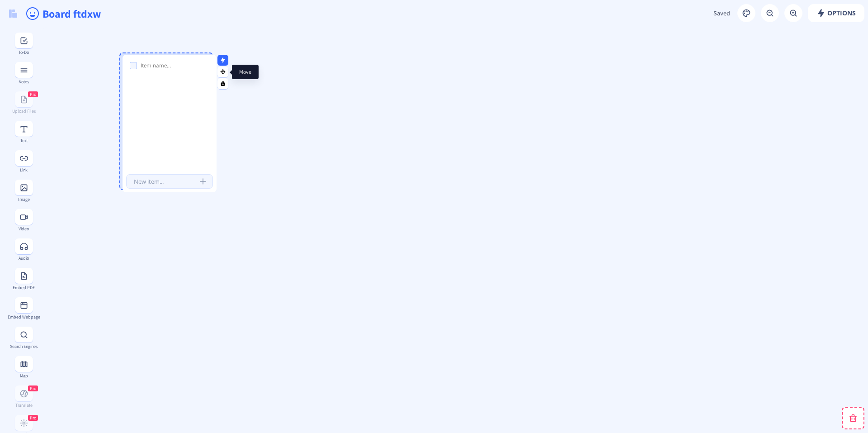  What do you see at coordinates (13, 14) in the screenshot?
I see `img: logo.svg` at bounding box center [13, 14].